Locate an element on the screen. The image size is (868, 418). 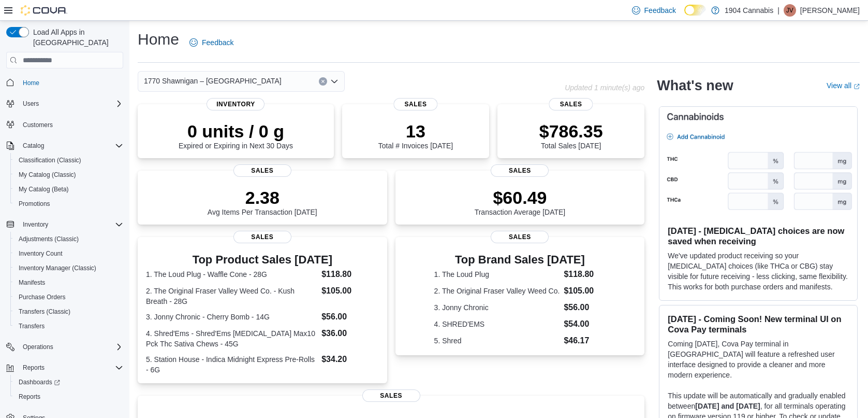
p: 1904 Cannabis is located at coordinates (750, 11).